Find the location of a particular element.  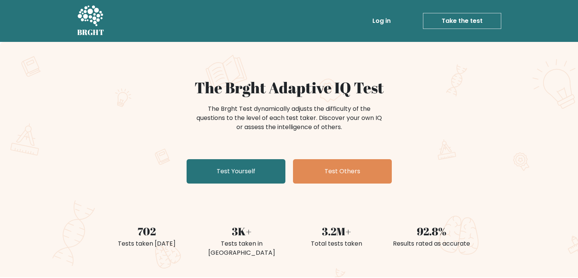

a: Take the test is located at coordinates (462, 21).